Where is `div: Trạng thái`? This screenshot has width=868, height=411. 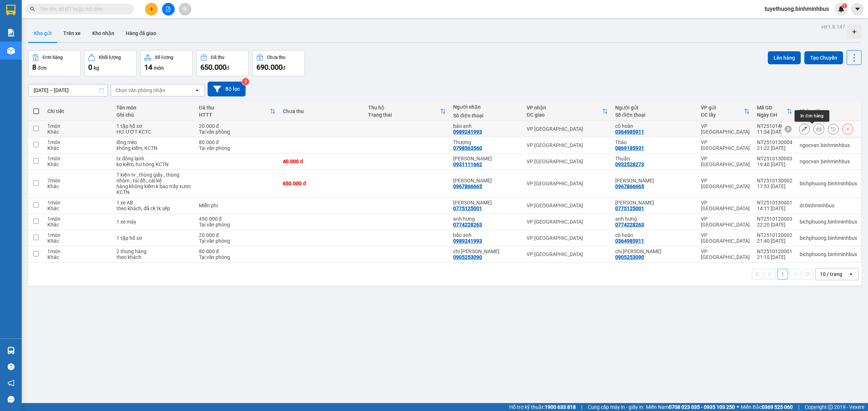
div: Trạng thái is located at coordinates (404, 115).